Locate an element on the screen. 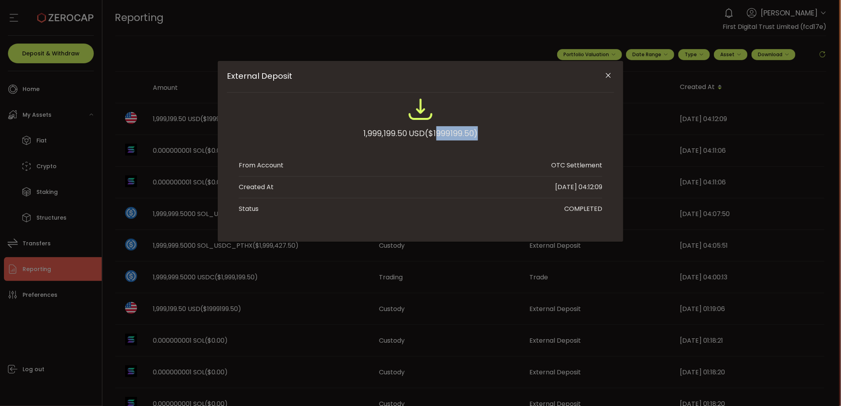 The width and height of the screenshot is (841, 406). div: Chat Widget is located at coordinates (821, 387).